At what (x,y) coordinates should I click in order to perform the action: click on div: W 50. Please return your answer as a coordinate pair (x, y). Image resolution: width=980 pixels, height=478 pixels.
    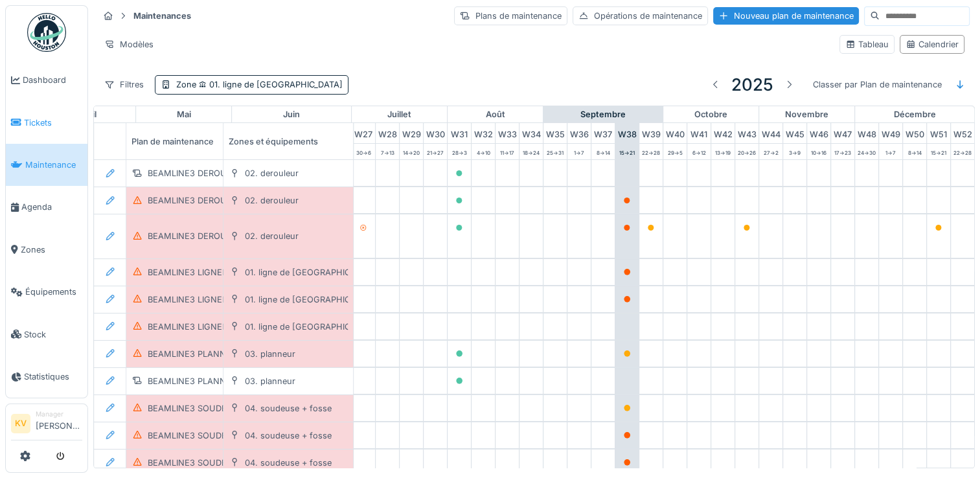
    Looking at the image, I should click on (914, 133).